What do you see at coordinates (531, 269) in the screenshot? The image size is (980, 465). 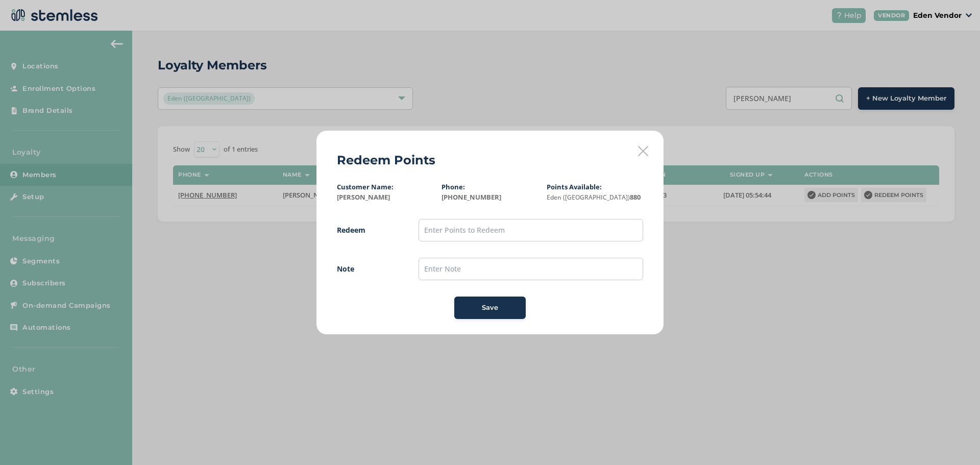 I see `input: Enter Note` at bounding box center [531, 269].